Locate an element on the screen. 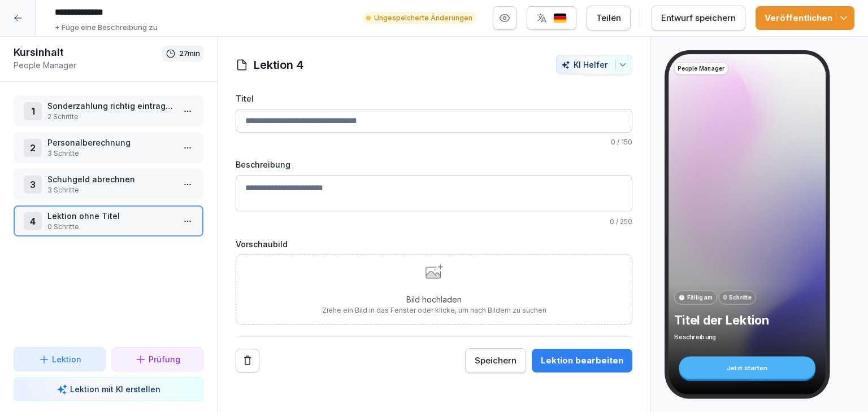 The image size is (868, 412). p: Beschreibung is located at coordinates (747, 337).